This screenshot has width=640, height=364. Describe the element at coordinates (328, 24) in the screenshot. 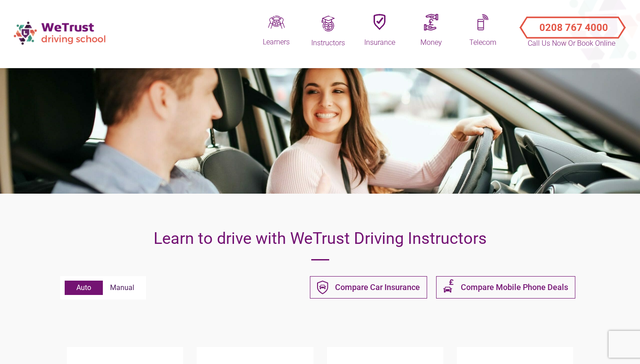

I see `img: Trainingq.png` at that location.